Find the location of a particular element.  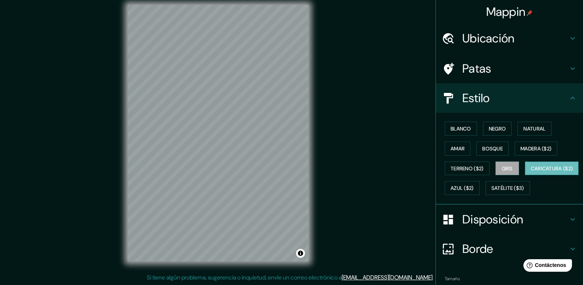

div: Borde is located at coordinates (510, 248).